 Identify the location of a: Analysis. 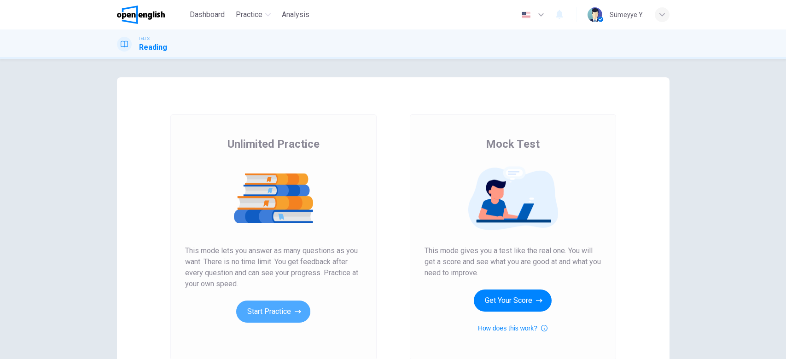
(295, 15).